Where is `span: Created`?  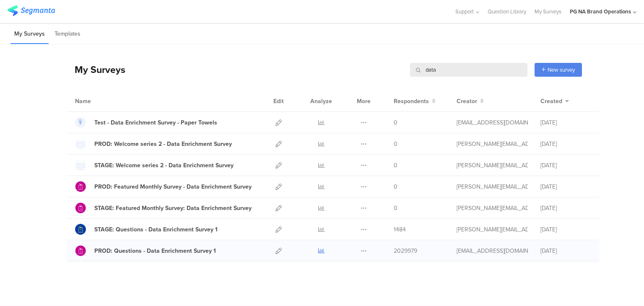 span: Created is located at coordinates (551, 101).